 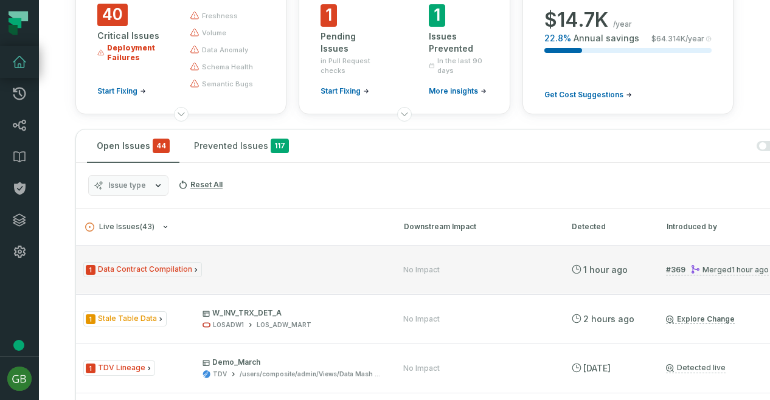 I want to click on span: schema health, so click(x=228, y=67).